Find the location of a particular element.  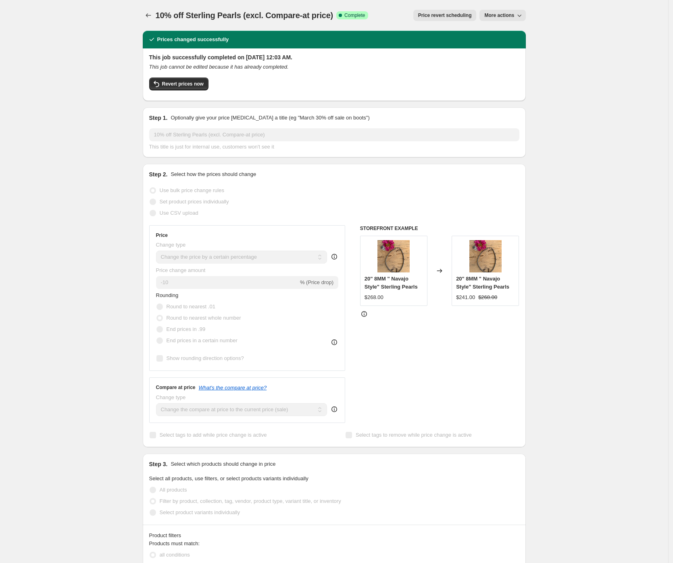

button: More actions is located at coordinates (503, 15).